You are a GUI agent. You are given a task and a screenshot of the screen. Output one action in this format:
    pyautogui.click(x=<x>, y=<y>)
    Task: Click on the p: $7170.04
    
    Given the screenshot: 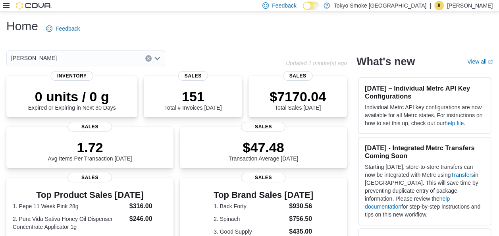 What is the action you would take?
    pyautogui.click(x=297, y=96)
    